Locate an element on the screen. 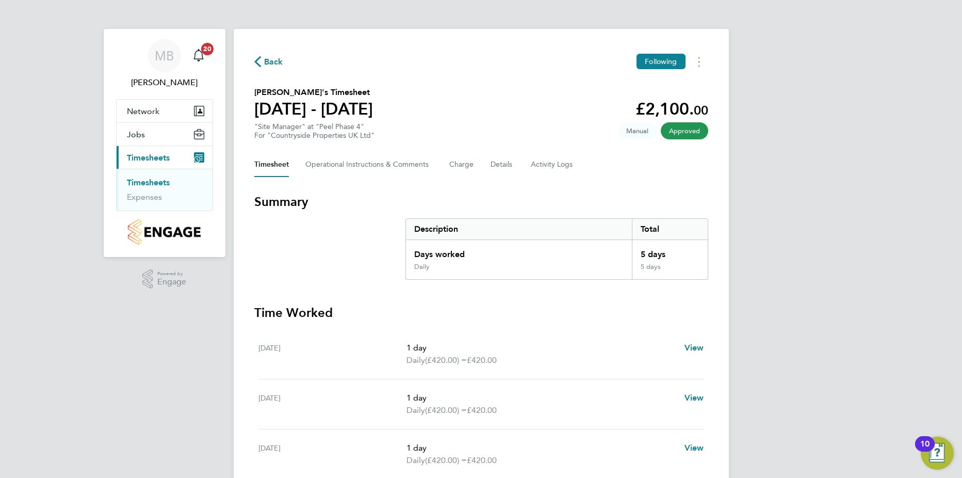  span: Back is located at coordinates (273, 62).